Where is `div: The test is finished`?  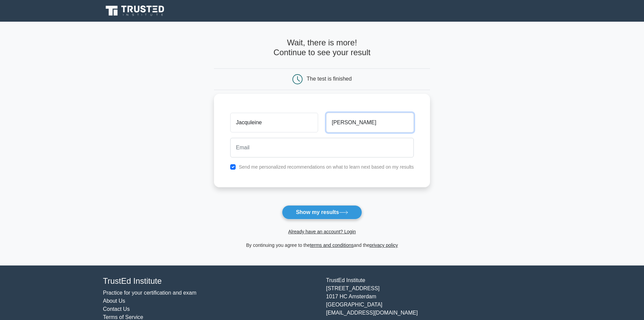
div: The test is finished is located at coordinates (329, 78).